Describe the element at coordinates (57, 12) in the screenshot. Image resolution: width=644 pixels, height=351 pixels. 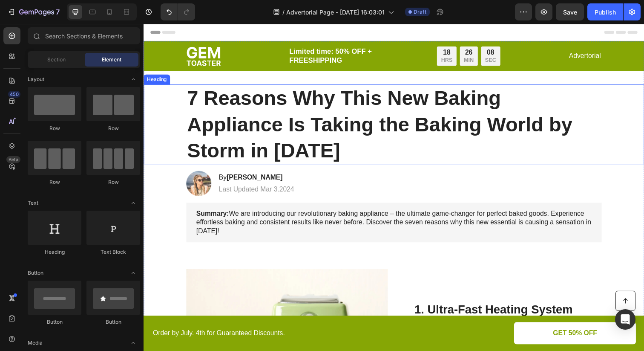
I see `p: 7` at that location.